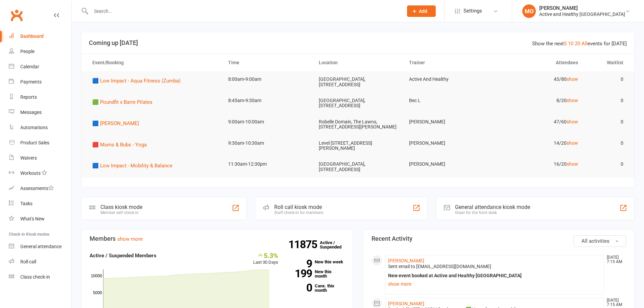 Image resolution: width=644 pixels, height=308 pixels. What do you see at coordinates (40, 262) in the screenshot?
I see `a: Roll call` at bounding box center [40, 262].